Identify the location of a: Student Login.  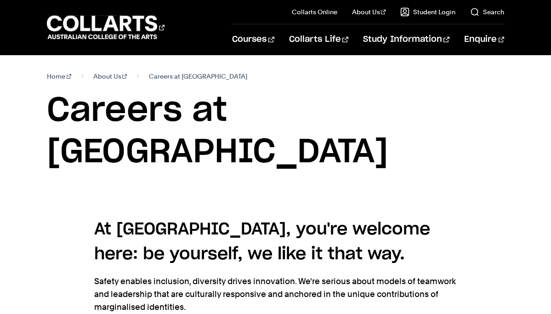
(427, 12).